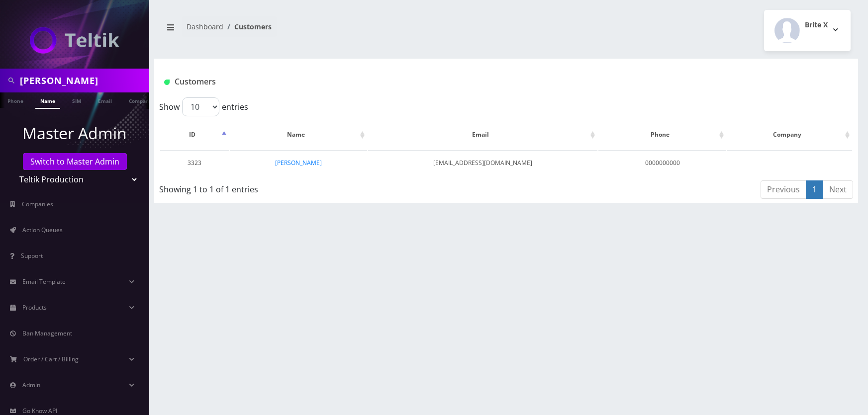  What do you see at coordinates (203, 107) in the screenshot?
I see `label: Show entries` at bounding box center [203, 107].